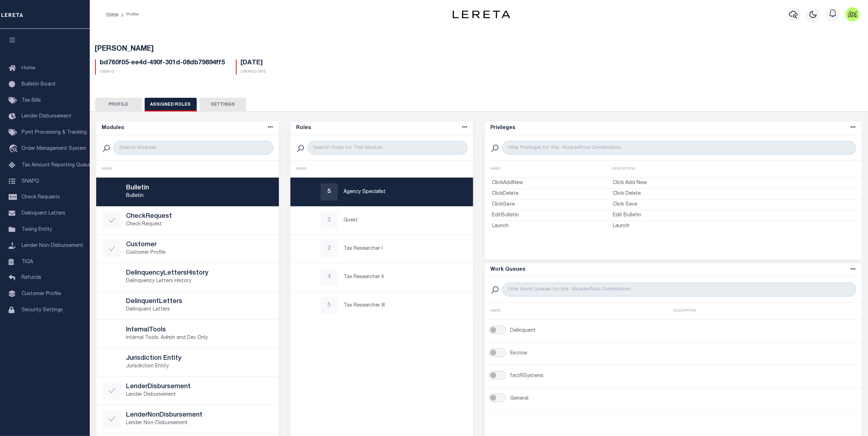  Describe the element at coordinates (188, 249) in the screenshot. I see `a: CustomerCustomer Profile` at that location.